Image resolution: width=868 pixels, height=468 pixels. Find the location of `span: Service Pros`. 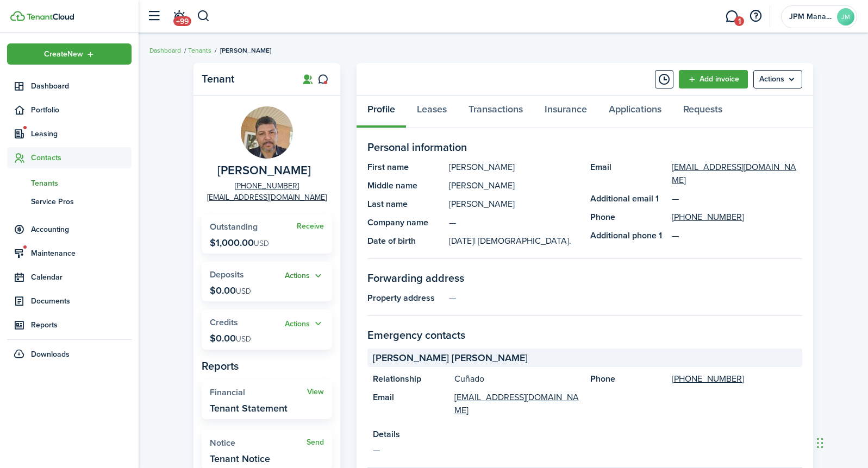

span: Service Pros is located at coordinates (81, 201).